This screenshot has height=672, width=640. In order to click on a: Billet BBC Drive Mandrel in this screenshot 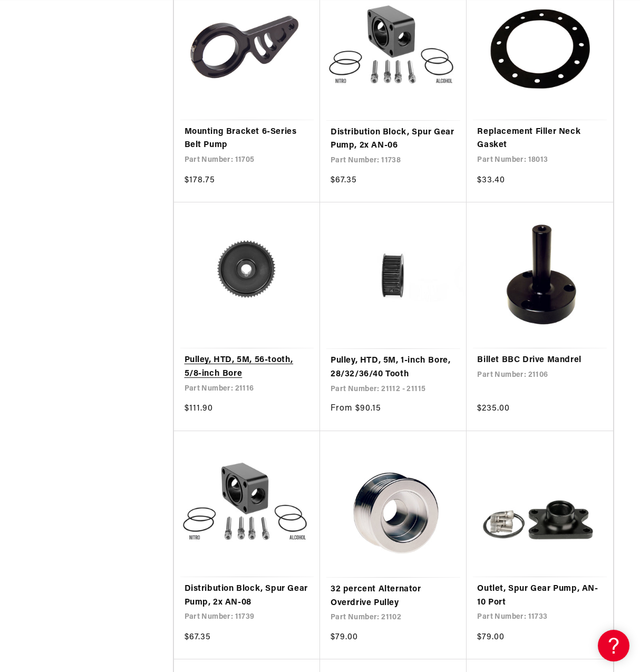, I will do `click(539, 360)`.